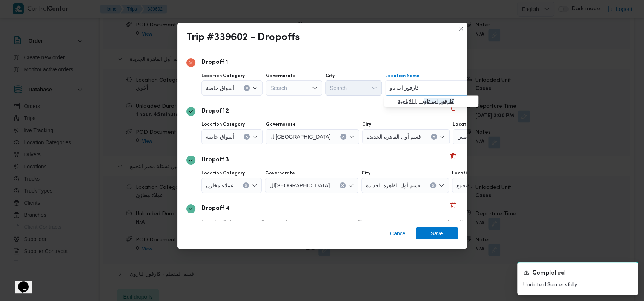 This screenshot has height=301, width=644. I want to click on span: Save, so click(437, 233).